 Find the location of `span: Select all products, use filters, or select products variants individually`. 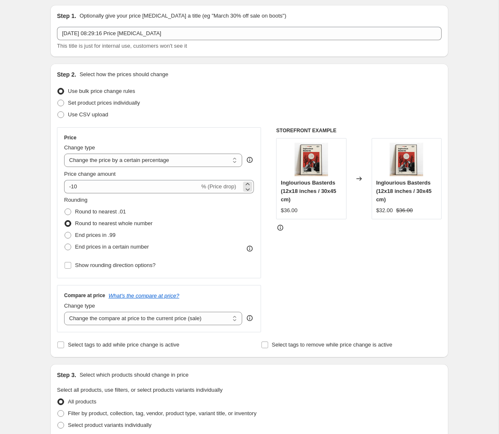

span: Select all products, use filters, or select products variants individually is located at coordinates (140, 390).